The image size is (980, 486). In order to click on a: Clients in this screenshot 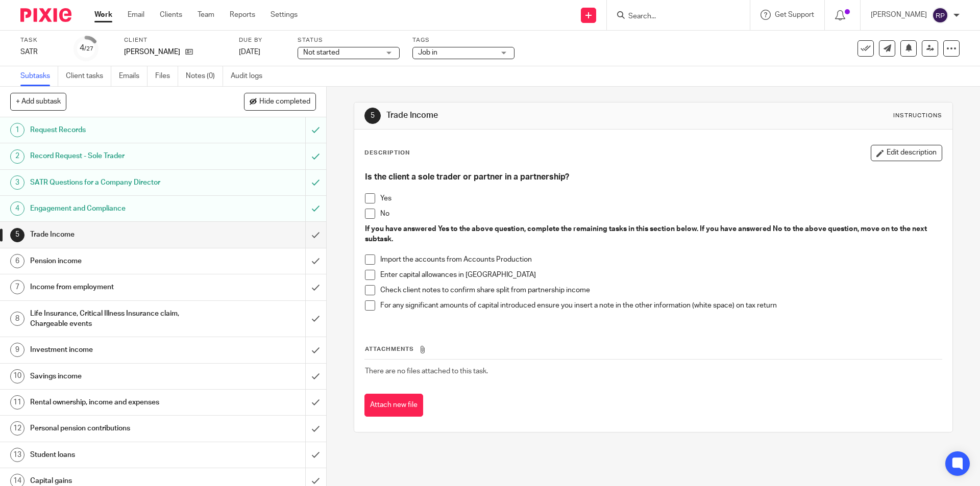, I will do `click(171, 15)`.